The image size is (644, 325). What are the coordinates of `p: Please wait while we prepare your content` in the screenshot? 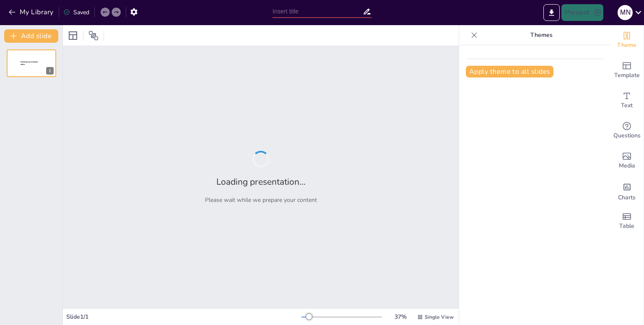 It's located at (261, 200).